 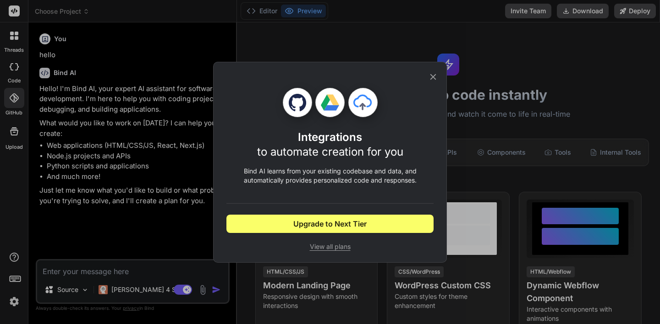 What do you see at coordinates (330, 176) in the screenshot?
I see `p: Bind AI learns from your existing codebase and data, and automatically provides personalized code...` at bounding box center [330, 176].